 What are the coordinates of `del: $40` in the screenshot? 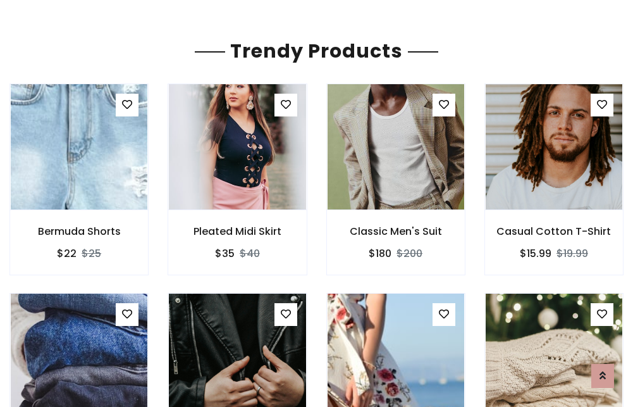 It's located at (250, 253).